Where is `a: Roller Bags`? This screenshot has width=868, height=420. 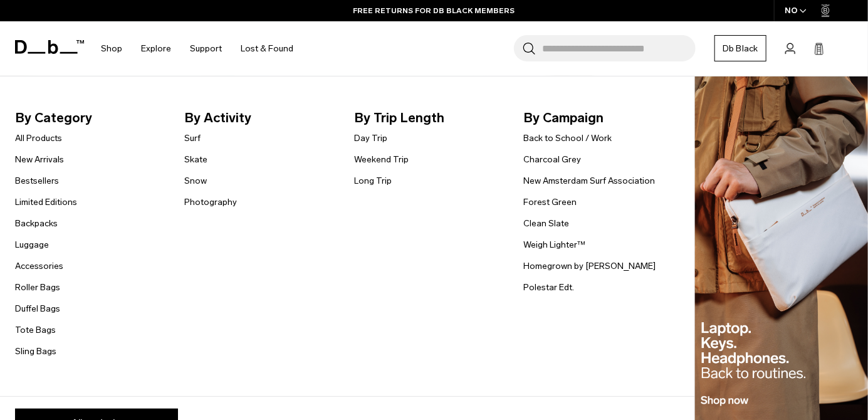 a: Roller Bags is located at coordinates (38, 287).